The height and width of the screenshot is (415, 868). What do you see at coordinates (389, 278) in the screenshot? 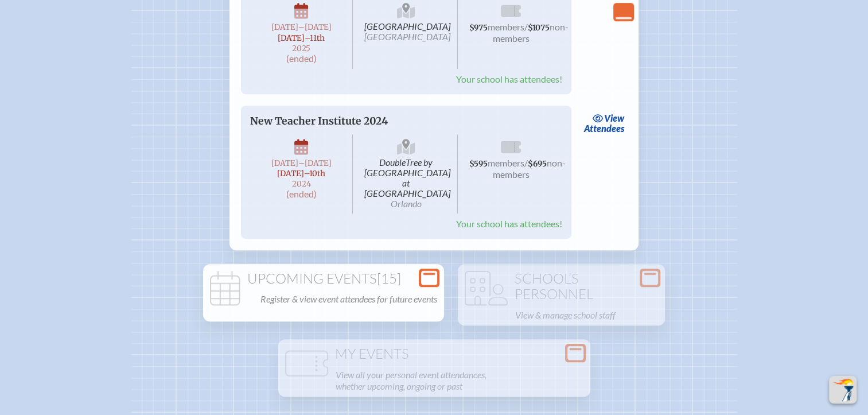
I see `span: [15]` at bounding box center [389, 278].